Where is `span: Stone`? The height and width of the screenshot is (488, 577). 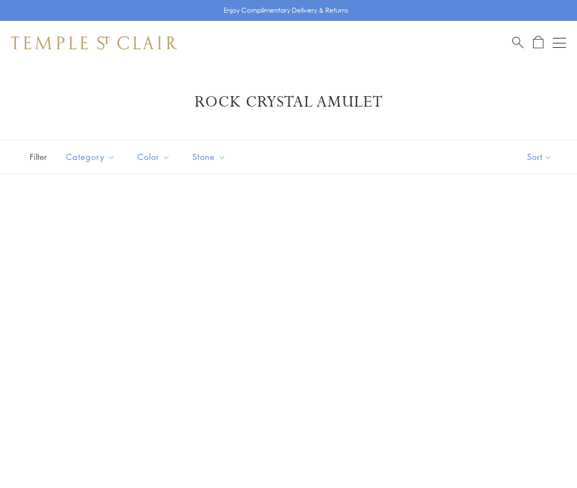
span: Stone is located at coordinates (210, 157).